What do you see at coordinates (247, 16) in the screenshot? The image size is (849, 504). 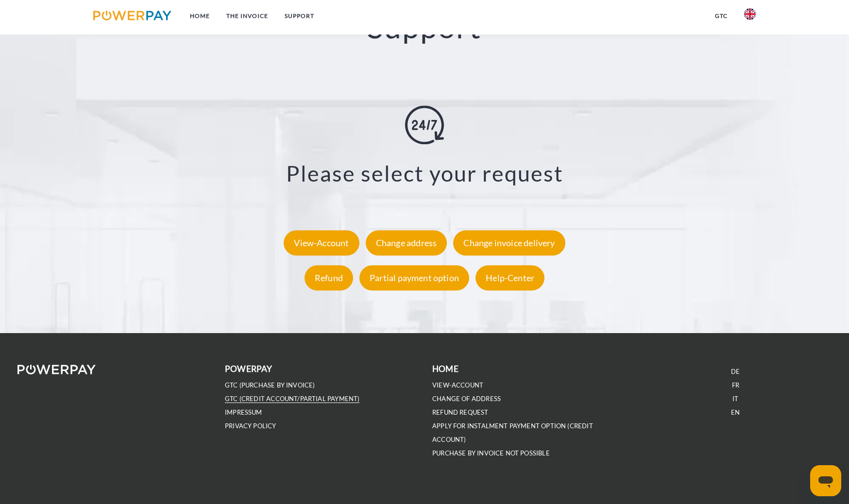 I see `a: THE INVOICE` at bounding box center [247, 16].